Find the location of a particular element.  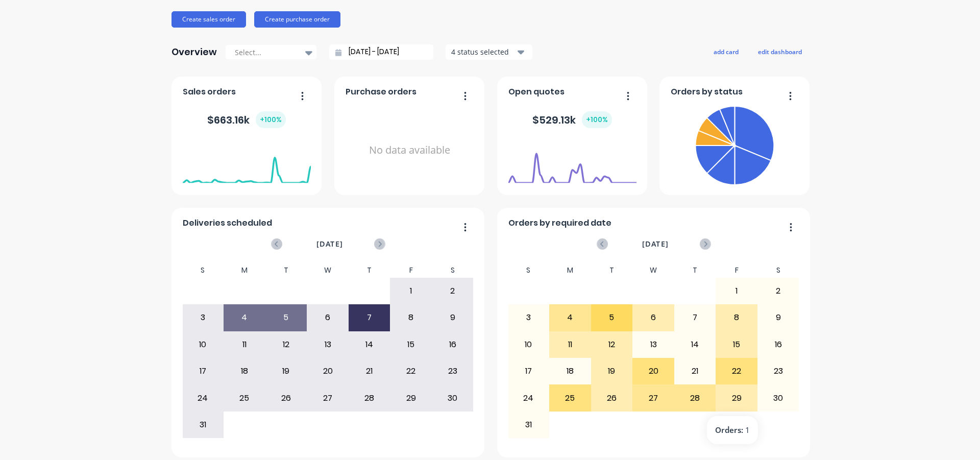

div: Overview is located at coordinates (194, 52).